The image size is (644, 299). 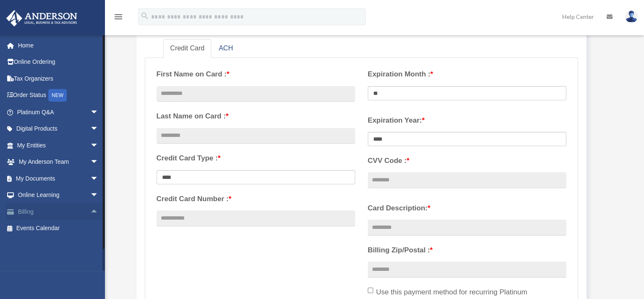 What do you see at coordinates (467, 120) in the screenshot?
I see `label: Expiration Year:` at bounding box center [467, 120].